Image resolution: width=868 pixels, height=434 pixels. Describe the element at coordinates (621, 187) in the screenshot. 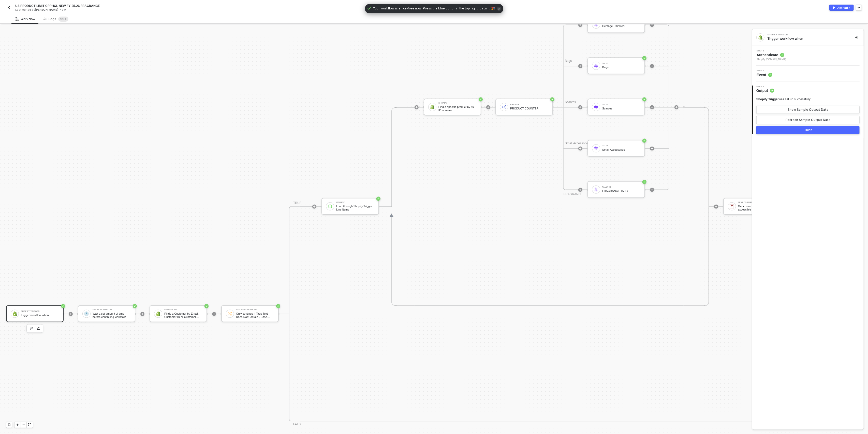

I see `div: Tally #9` at that location.